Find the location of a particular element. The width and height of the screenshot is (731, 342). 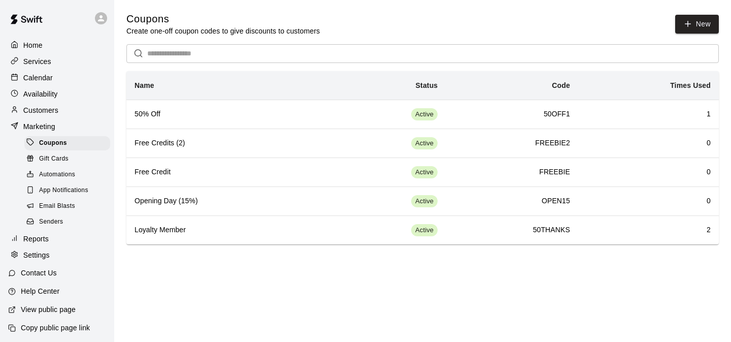

a: Services is located at coordinates (57, 61).